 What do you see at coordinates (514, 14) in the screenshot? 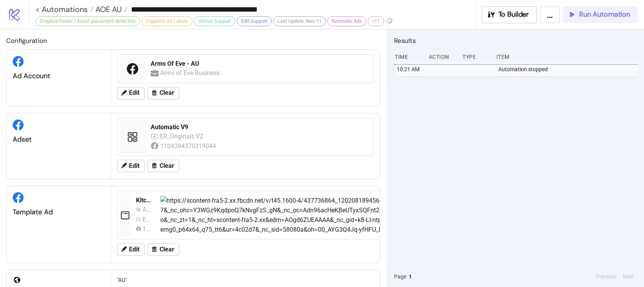
I see `span: To Builder` at bounding box center [514, 14].